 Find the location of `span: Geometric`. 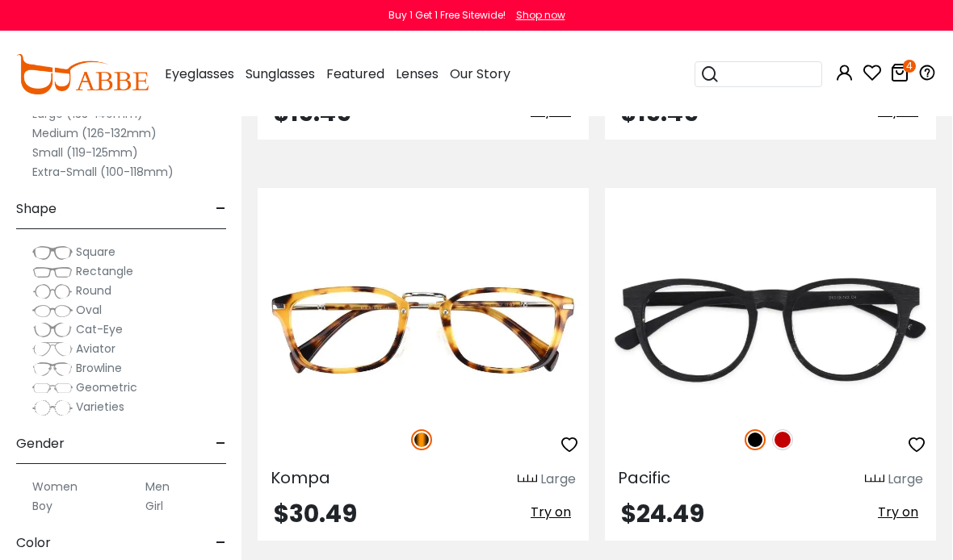

span: Geometric is located at coordinates (106, 387).